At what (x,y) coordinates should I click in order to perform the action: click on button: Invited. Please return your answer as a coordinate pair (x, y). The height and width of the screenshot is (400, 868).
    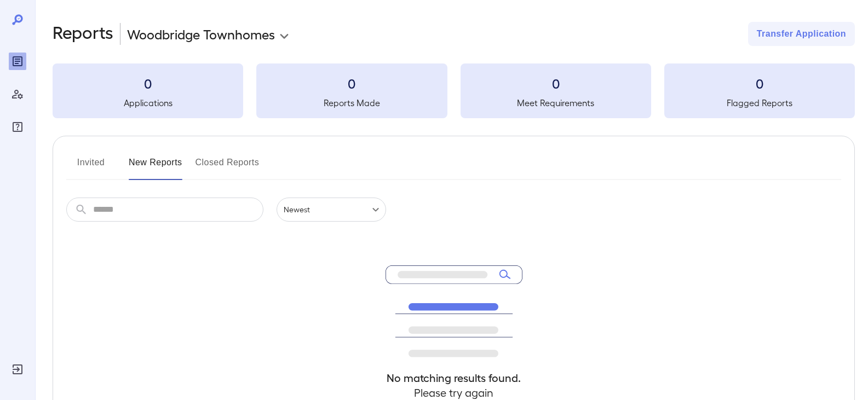
    Looking at the image, I should click on (91, 167).